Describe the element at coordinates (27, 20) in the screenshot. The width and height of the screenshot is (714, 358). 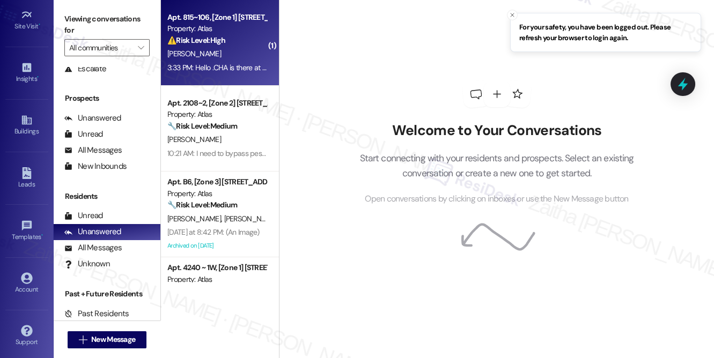
I see `a: Site Visit •` at that location.